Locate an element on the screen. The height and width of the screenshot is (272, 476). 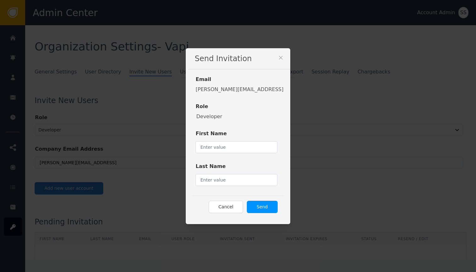
div: Developer is located at coordinates (238, 116).